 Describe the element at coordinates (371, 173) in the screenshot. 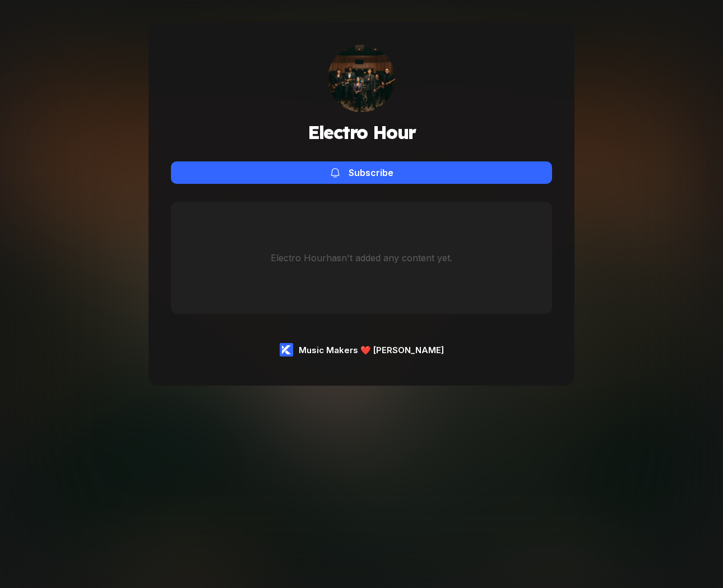

I see `div: Subscribe` at that location.